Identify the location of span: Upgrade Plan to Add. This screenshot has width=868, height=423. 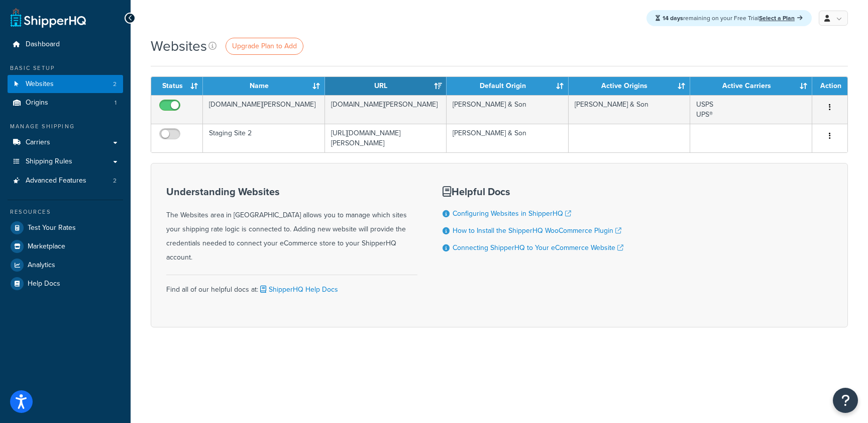
(264, 46).